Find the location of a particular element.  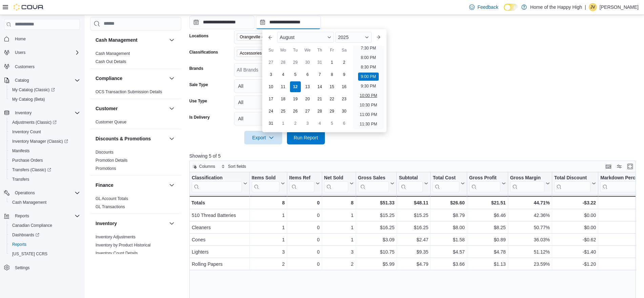

div: day-18 is located at coordinates (283, 99).